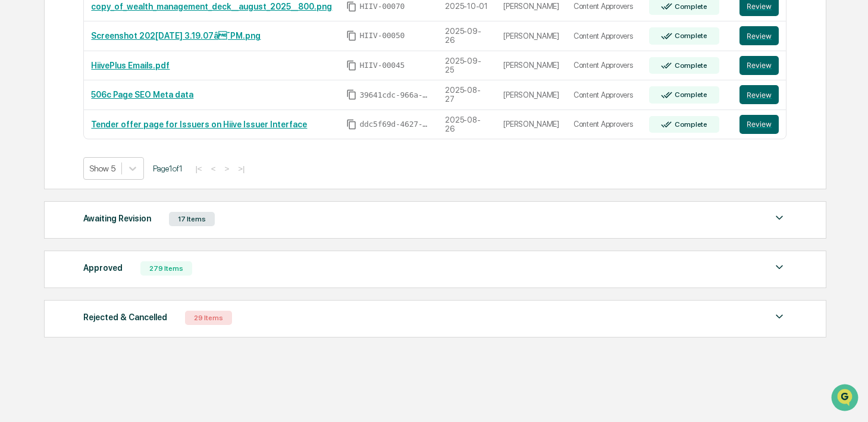  I want to click on td: 2025-09-26, so click(467, 37).